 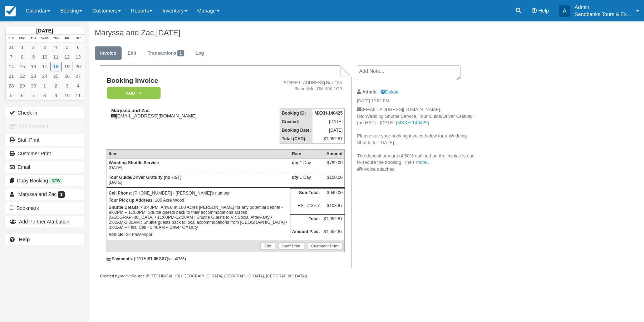 I want to click on strong: Created by:, so click(x=110, y=276).